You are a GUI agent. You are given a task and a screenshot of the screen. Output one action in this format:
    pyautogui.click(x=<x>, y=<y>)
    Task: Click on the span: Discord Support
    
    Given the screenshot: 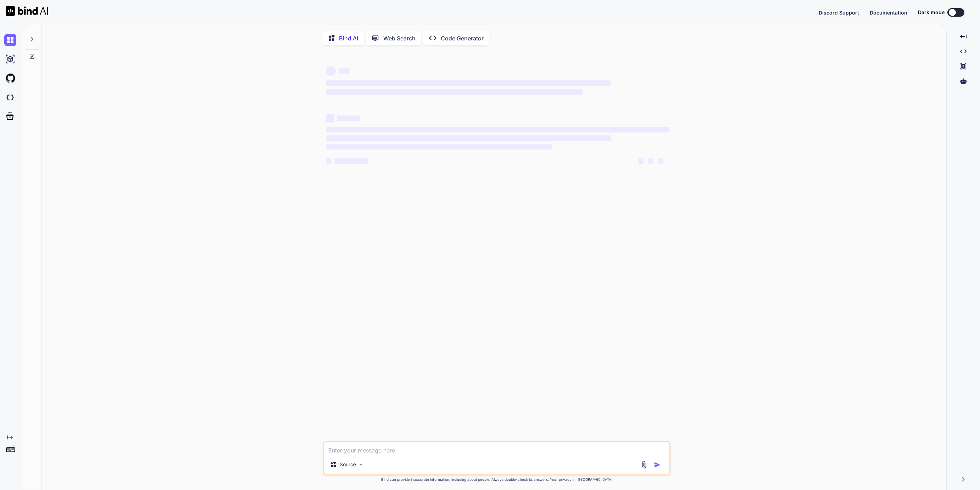 What is the action you would take?
    pyautogui.click(x=839, y=13)
    